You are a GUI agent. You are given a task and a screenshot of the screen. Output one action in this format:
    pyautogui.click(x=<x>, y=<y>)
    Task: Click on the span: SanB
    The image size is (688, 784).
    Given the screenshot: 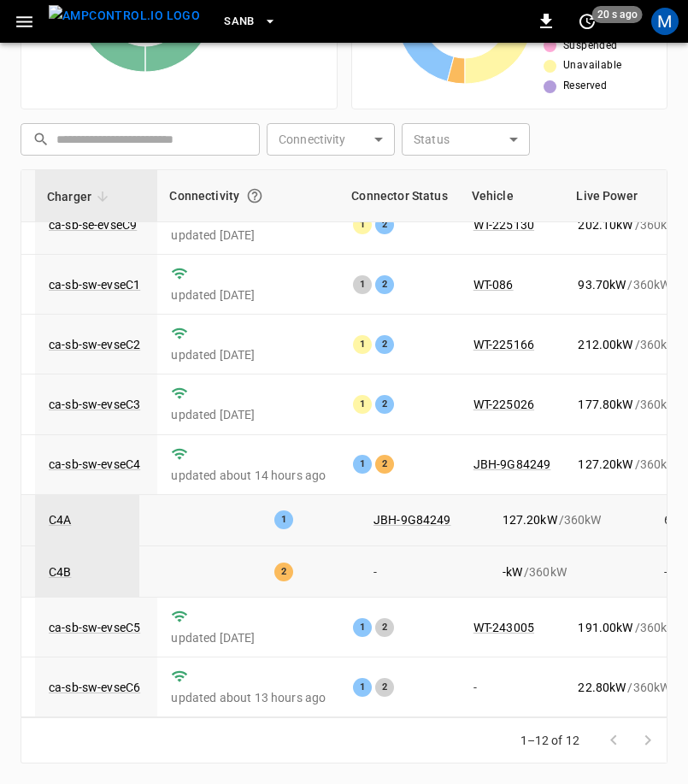 What is the action you would take?
    pyautogui.click(x=239, y=22)
    